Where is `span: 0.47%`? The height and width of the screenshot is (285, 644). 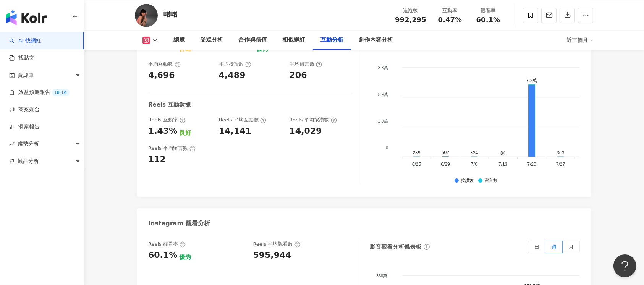
span: 0.47% is located at coordinates (450, 20).